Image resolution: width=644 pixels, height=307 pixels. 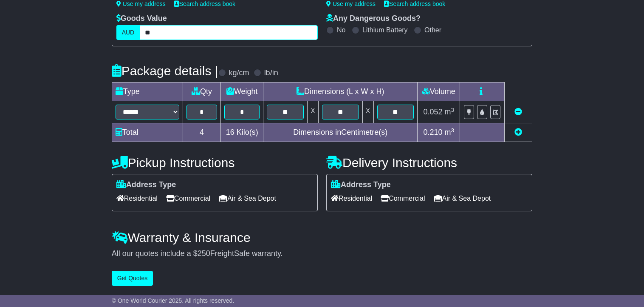 I want to click on span: © One World Courier 2025. All rights reserved., so click(x=173, y=300).